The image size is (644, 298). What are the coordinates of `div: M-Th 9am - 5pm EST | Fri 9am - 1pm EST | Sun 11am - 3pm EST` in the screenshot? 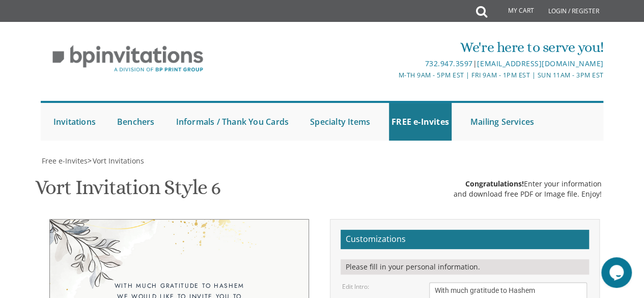 It's located at (416, 75).